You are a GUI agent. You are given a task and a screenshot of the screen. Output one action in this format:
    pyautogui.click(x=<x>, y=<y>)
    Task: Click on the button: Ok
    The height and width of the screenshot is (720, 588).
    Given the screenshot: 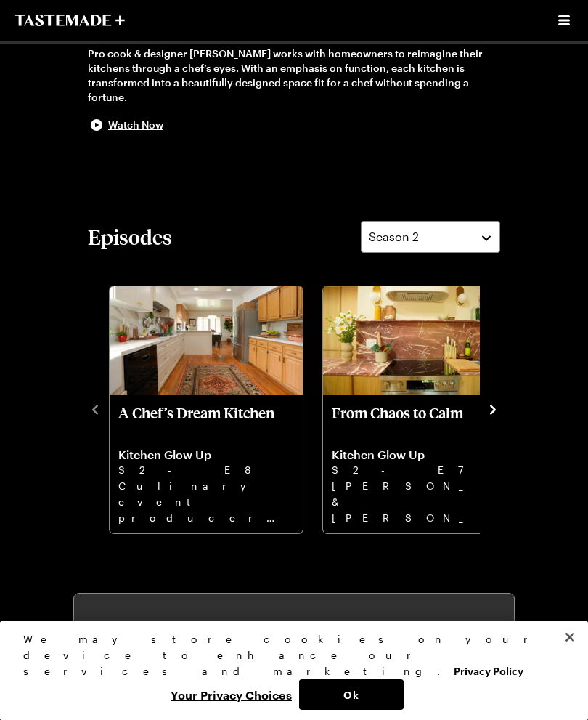 What is the action you would take?
    pyautogui.click(x=352, y=694)
    